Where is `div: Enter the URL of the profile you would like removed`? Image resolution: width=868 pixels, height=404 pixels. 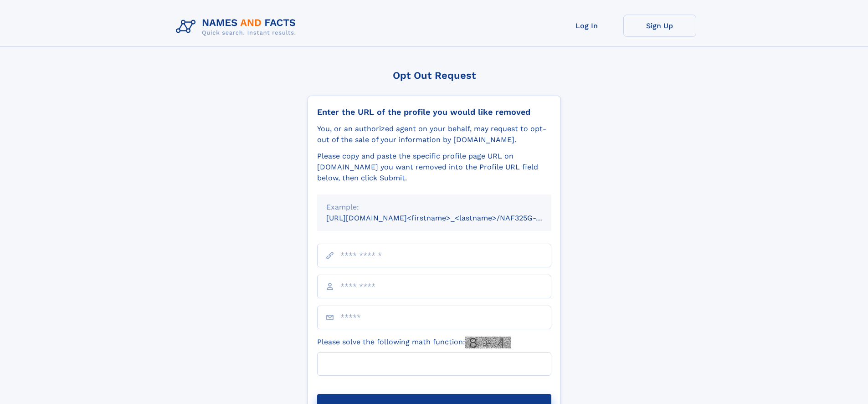 div: Enter the URL of the profile you would like removed is located at coordinates (434, 112).